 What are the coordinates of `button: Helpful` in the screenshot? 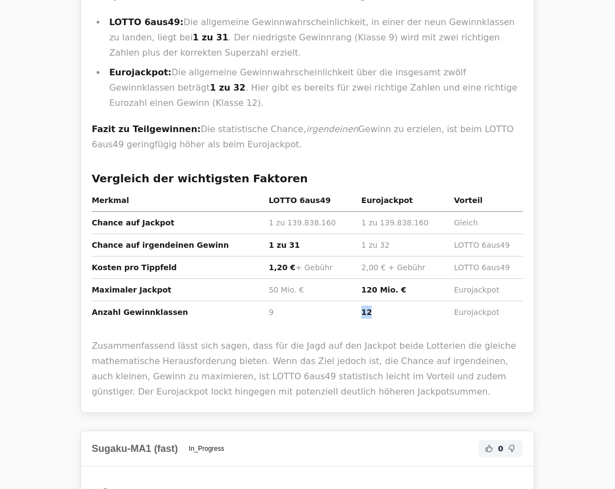 It's located at (489, 449).